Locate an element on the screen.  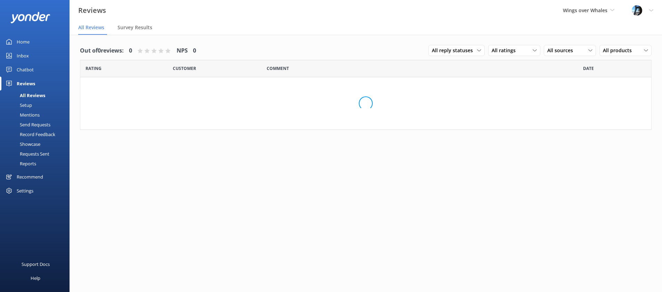
div: Help is located at coordinates (35, 278).